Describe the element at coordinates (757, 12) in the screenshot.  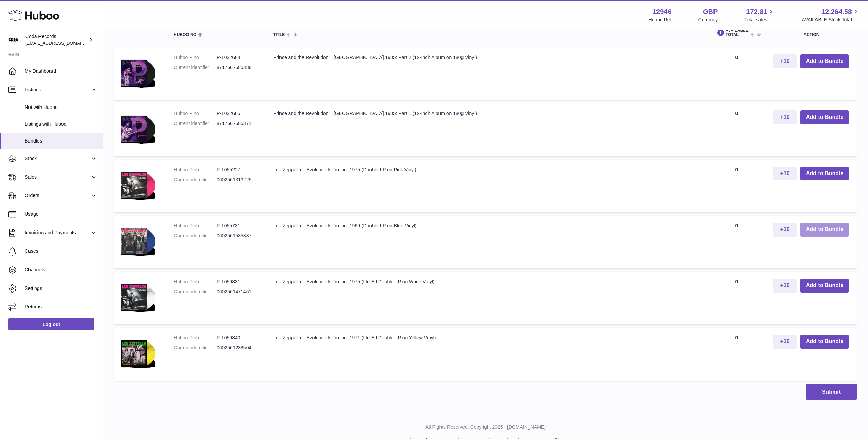
I see `span: 172.81` at that location.